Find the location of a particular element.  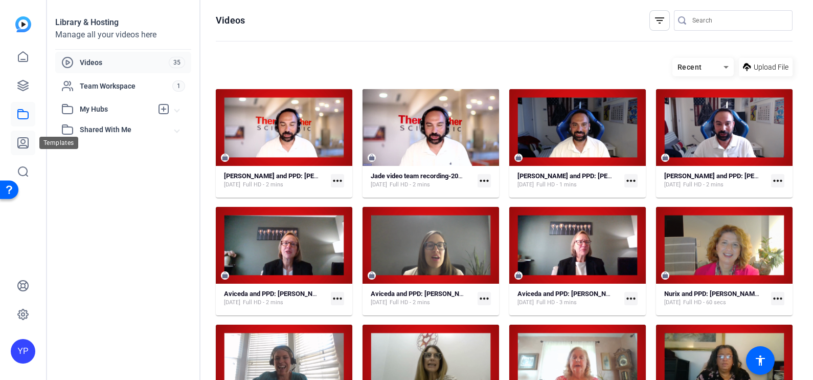

span: Team Workspace is located at coordinates (126, 86).